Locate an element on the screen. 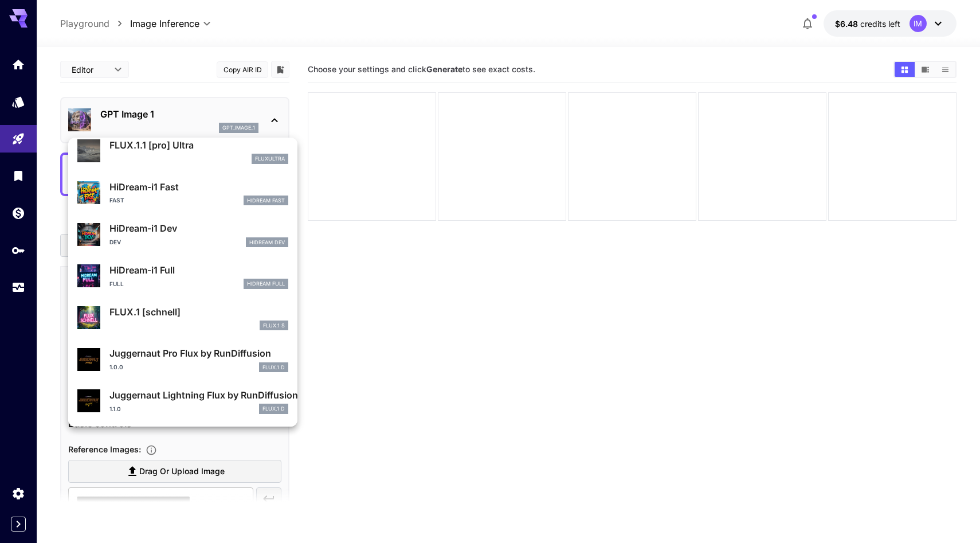  p: HiDream-i1 Dev is located at coordinates (199, 228).